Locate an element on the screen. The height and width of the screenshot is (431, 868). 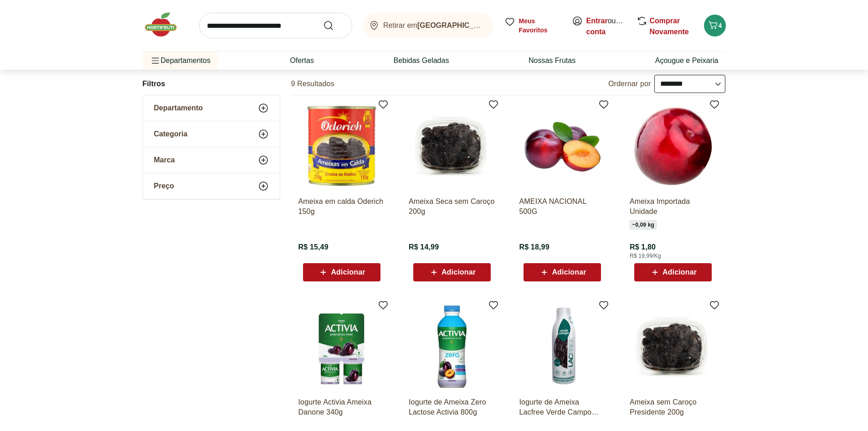
span: Categoria is located at coordinates (171, 134).